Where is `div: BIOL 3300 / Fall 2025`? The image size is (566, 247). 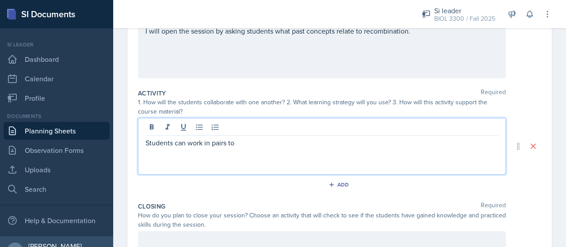 div: BIOL 3300 / Fall 2025 is located at coordinates (465, 19).